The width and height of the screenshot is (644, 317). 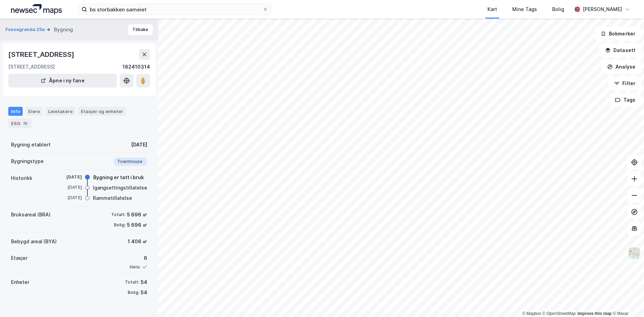 I want to click on div: Bolig, so click(x=558, y=9).